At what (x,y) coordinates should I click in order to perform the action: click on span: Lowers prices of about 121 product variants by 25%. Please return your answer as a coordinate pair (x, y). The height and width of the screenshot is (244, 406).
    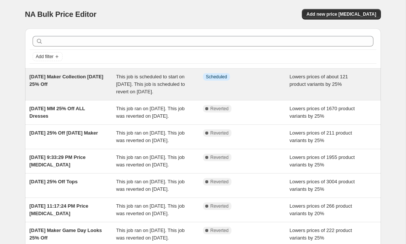
    Looking at the image, I should click on (319, 80).